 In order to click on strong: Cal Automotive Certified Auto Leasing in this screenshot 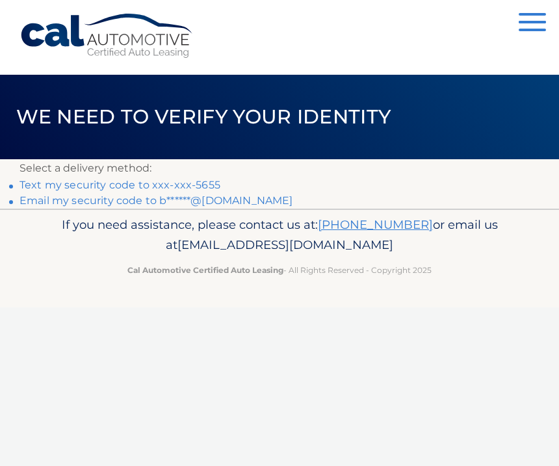, I will do `click(205, 270)`.